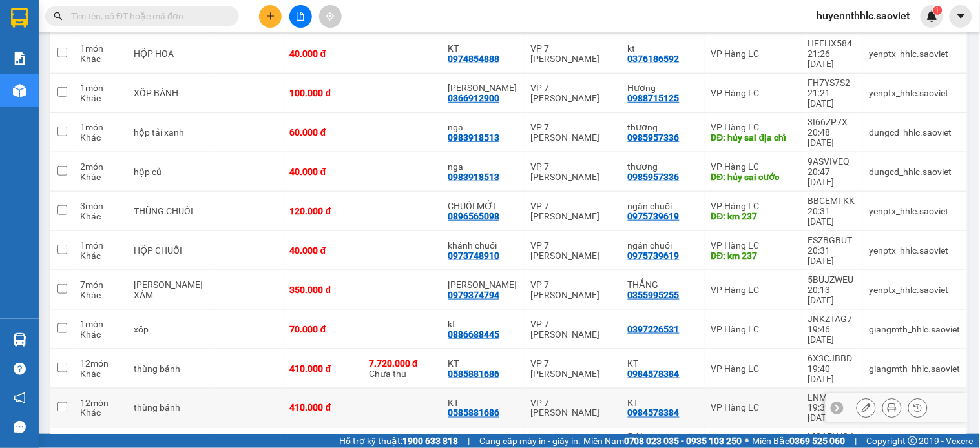  I want to click on input: Tìm tên, số ĐT hoặc mã đơn, so click(147, 16).